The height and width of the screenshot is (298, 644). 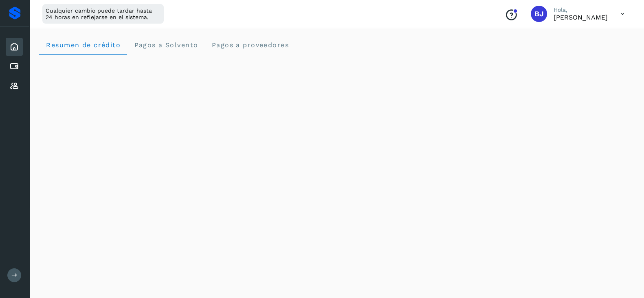 I want to click on p: Brayant Javier Rocha Martinez, so click(x=581, y=17).